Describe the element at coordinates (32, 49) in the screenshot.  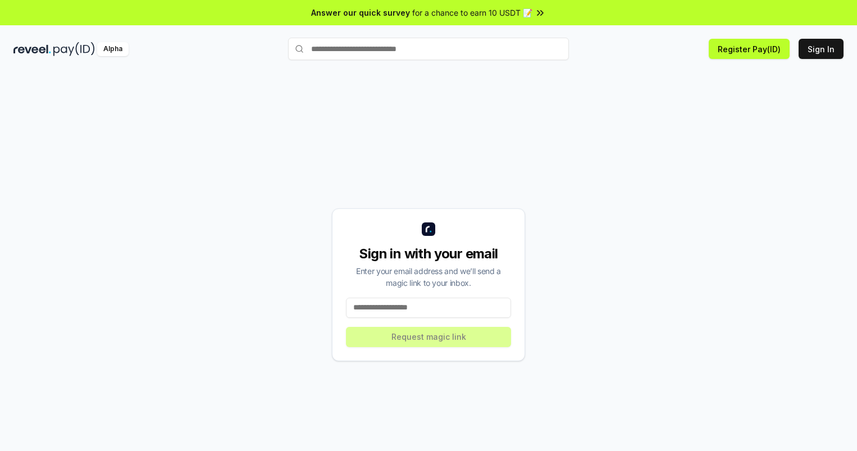
I see `img: reveel_dark` at that location.